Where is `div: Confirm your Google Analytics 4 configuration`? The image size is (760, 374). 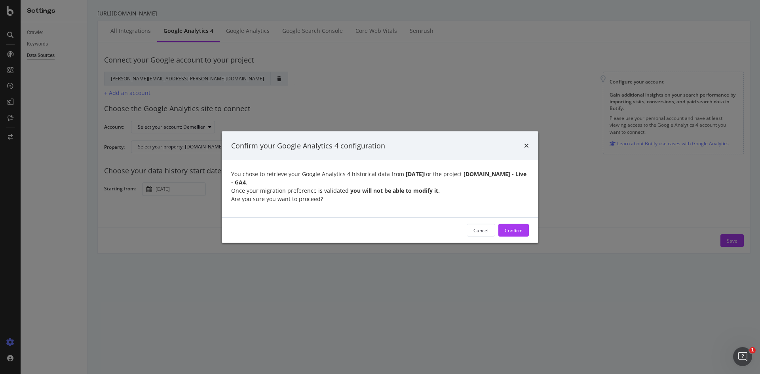
div: Confirm your Google Analytics 4 configuration is located at coordinates (308, 146).